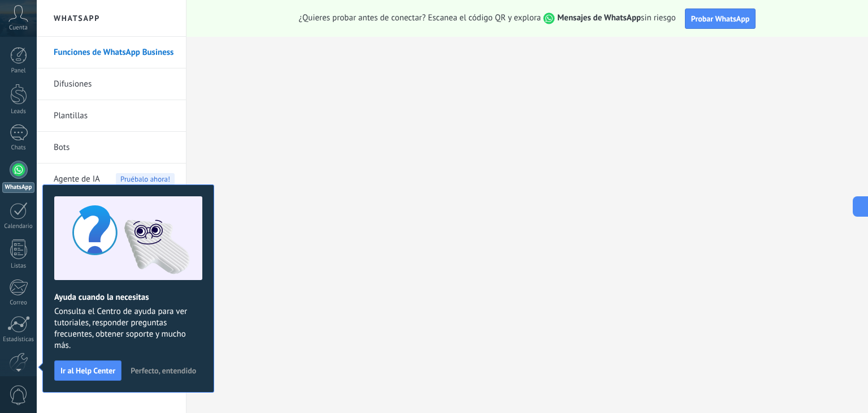 Image resolution: width=868 pixels, height=413 pixels. Describe the element at coordinates (88, 370) in the screenshot. I see `span: Ir al Help Center` at that location.